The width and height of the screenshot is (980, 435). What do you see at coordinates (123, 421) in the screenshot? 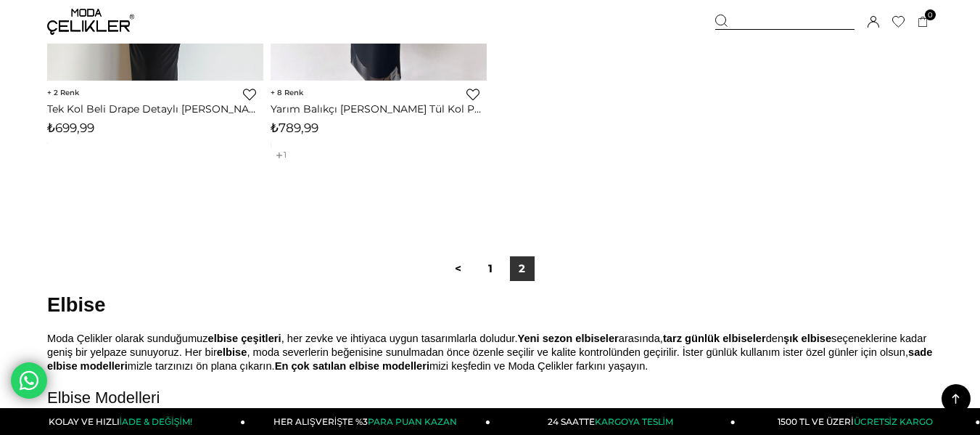
I see `a: KOLAY VE HIZLIİADE & DEĞİŞİM!` at bounding box center [123, 421].